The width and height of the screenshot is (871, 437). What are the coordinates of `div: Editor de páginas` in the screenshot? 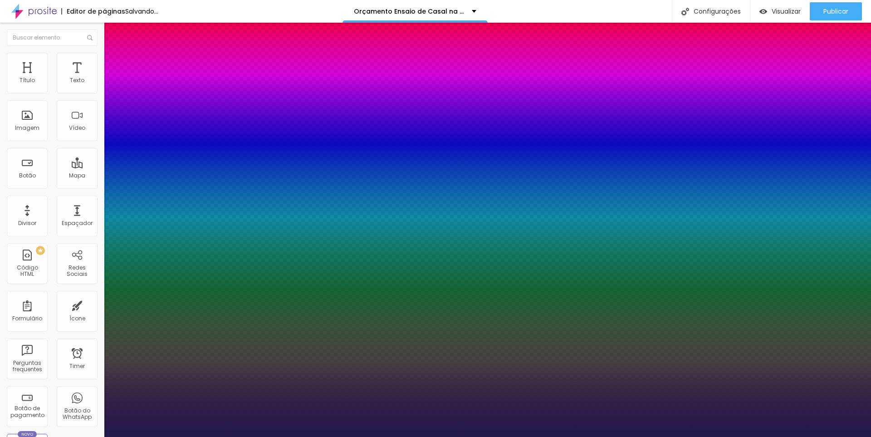 It's located at (93, 11).